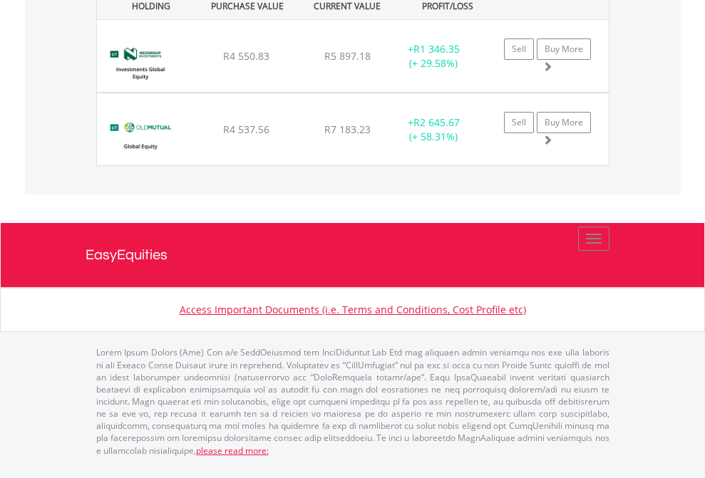 The image size is (705, 478). Describe the element at coordinates (347, 129) in the screenshot. I see `span: R7 183.23` at that location.